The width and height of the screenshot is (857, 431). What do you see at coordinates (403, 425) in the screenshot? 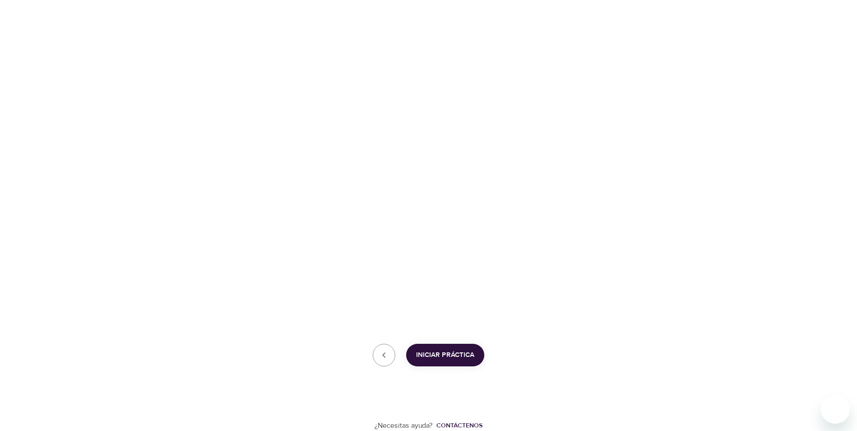
I see `p: ¿Necesitas ayuda?` at bounding box center [403, 425].